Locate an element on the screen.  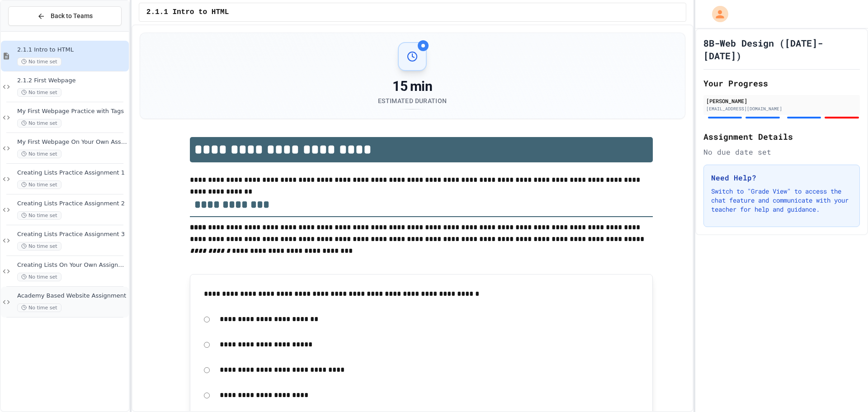
h2: Assignment Details is located at coordinates (782, 136).